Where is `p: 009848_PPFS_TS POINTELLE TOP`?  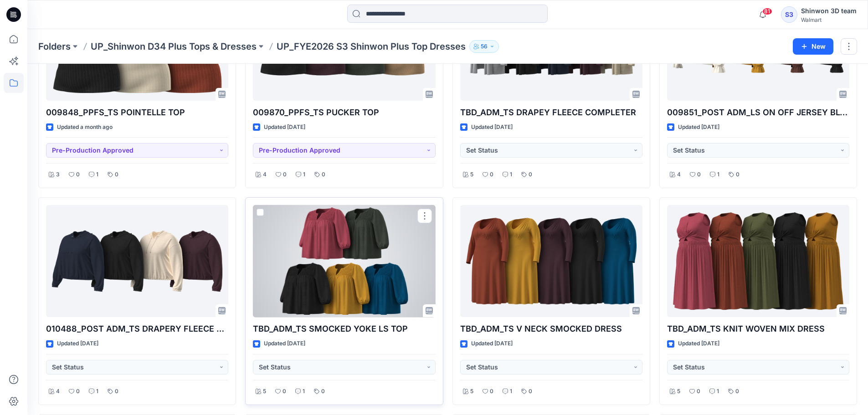
p: 009848_PPFS_TS POINTELLE TOP is located at coordinates (137, 112).